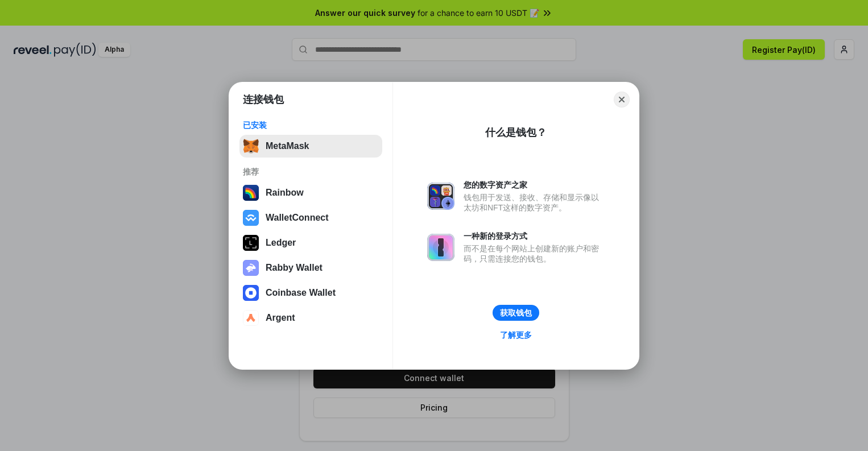 The width and height of the screenshot is (868, 451). I want to click on img: svg+xml,%3Csvg%20xmlns%3D%22http%3A%2F%2Fwww.w3.org%2F2000%2Fsvg%22%20width%3D%2228%22%20height%3..., so click(251, 243).